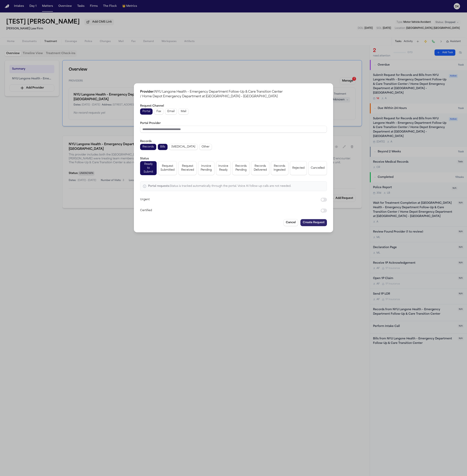 The height and width of the screenshot is (476, 467). Describe the element at coordinates (171, 112) in the screenshot. I see `button: Email` at that location.